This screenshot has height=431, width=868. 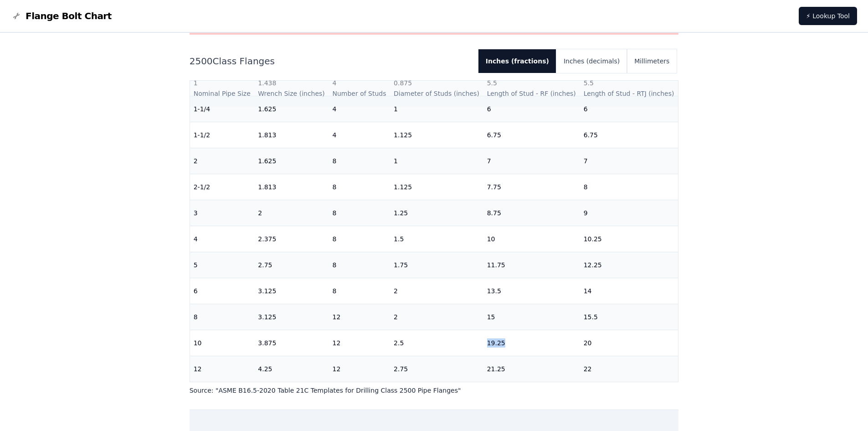 What do you see at coordinates (629, 94) in the screenshot?
I see `th: Length of Stud - RTJ (inches)` at bounding box center [629, 94].